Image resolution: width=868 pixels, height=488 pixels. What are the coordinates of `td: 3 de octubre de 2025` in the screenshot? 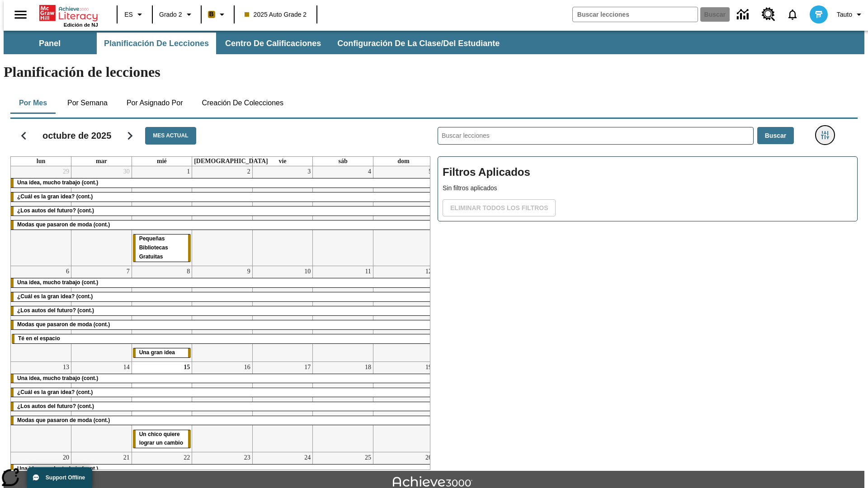 It's located at (283, 216).